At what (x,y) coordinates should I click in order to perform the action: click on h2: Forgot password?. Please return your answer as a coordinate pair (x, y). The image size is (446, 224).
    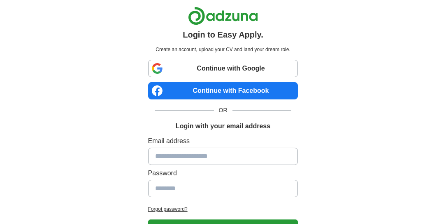
    Looking at the image, I should click on (223, 209).